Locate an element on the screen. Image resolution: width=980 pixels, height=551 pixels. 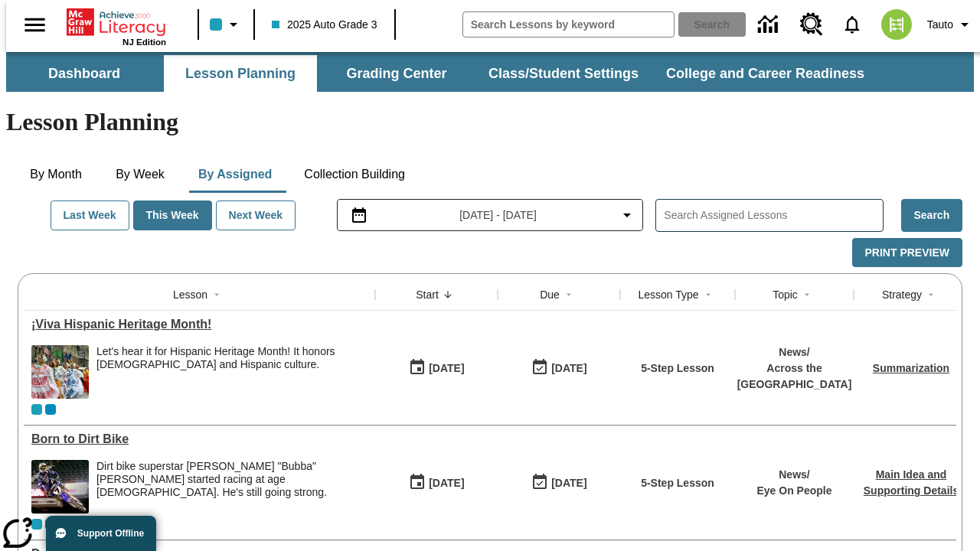
a: Resource Center, Will open in new tab is located at coordinates (811, 25).